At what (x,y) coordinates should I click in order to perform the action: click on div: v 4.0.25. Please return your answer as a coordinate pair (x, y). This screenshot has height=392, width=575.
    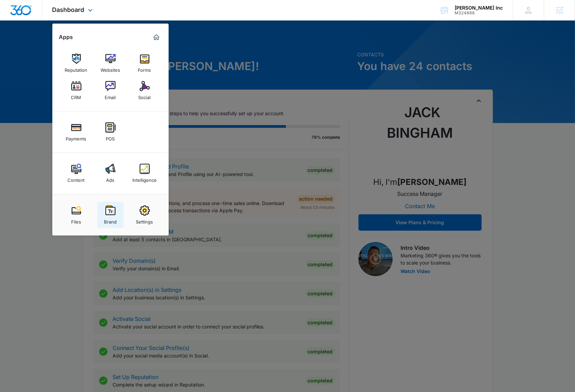
    Looking at the image, I should click on (27, 13).